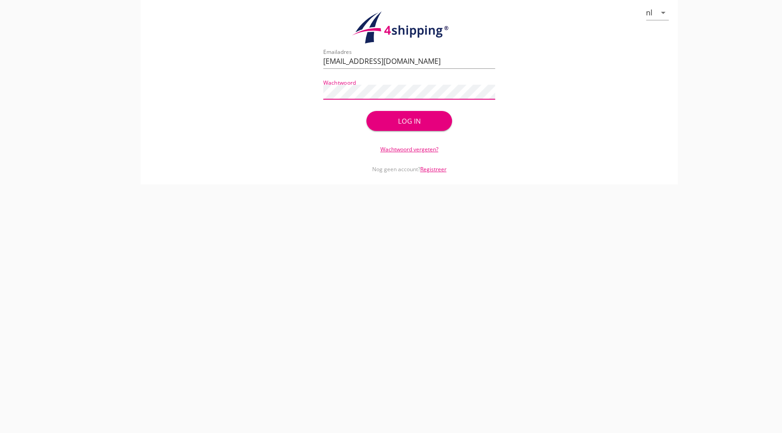  Describe the element at coordinates (409, 28) in the screenshot. I see `img: logo.1f945f1d.svg` at that location.